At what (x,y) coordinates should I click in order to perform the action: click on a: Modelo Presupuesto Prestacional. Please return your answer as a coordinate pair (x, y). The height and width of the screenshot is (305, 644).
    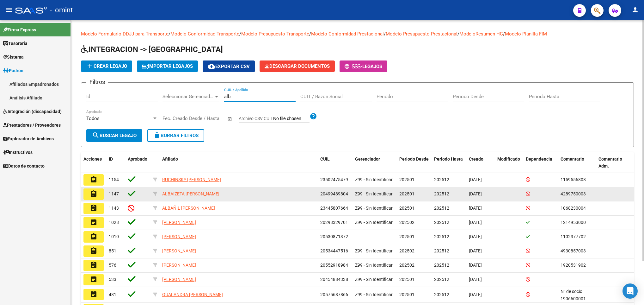
    Looking at the image, I should click on (421, 34).